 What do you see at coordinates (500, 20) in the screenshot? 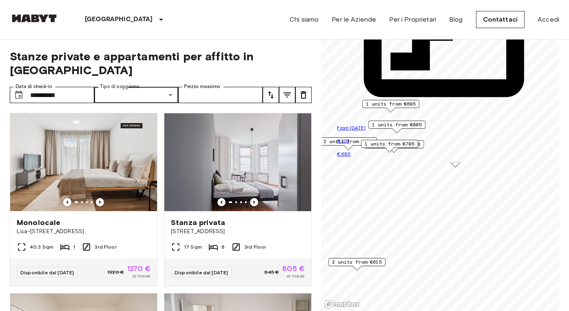
I see `a: Contattaci` at bounding box center [500, 20].